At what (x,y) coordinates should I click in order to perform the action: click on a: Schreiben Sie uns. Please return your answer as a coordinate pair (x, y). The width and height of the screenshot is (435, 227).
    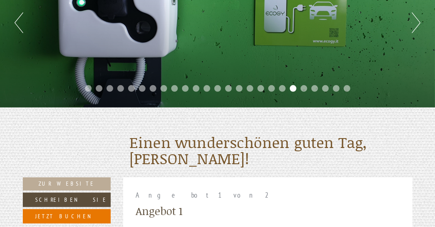
    Looking at the image, I should click on (67, 200).